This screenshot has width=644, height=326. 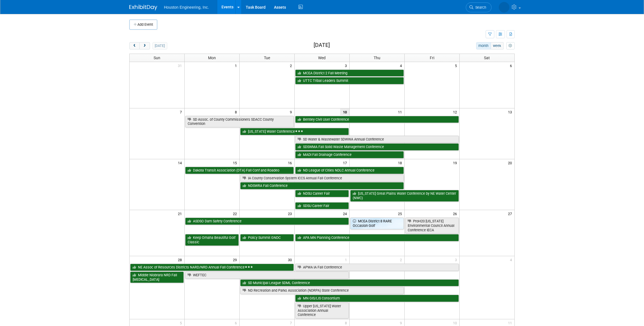 I want to click on button: month, so click(x=484, y=46).